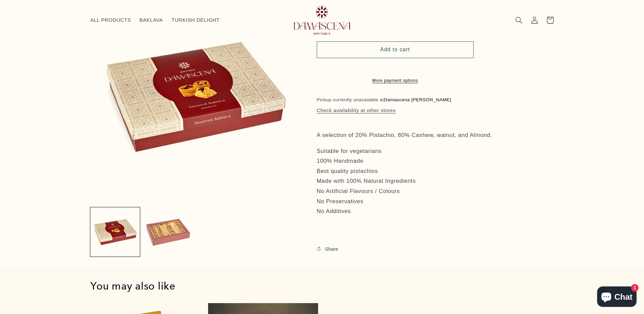 This screenshot has height=314, width=644. Describe the element at coordinates (196, 20) in the screenshot. I see `a: TURKISH DELIGHT` at that location.